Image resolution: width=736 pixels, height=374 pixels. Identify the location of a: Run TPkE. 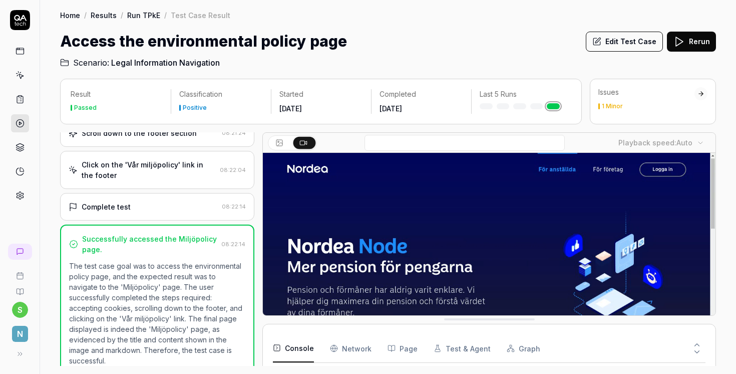
(144, 15).